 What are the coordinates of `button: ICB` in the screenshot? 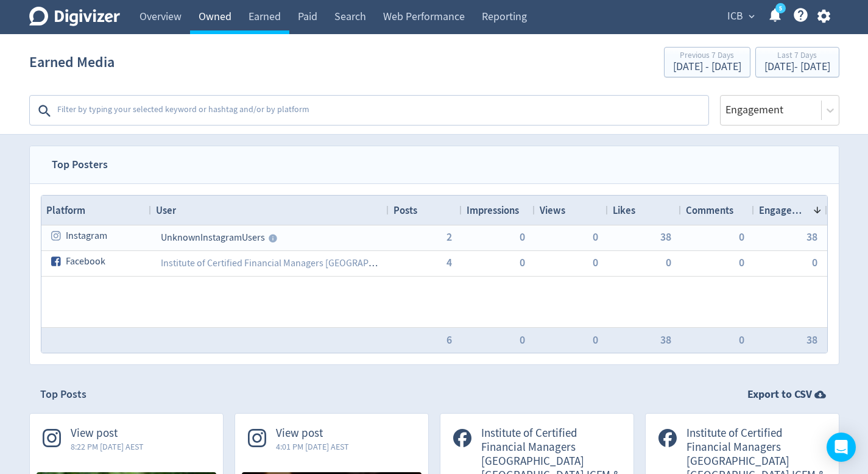 It's located at (740, 16).